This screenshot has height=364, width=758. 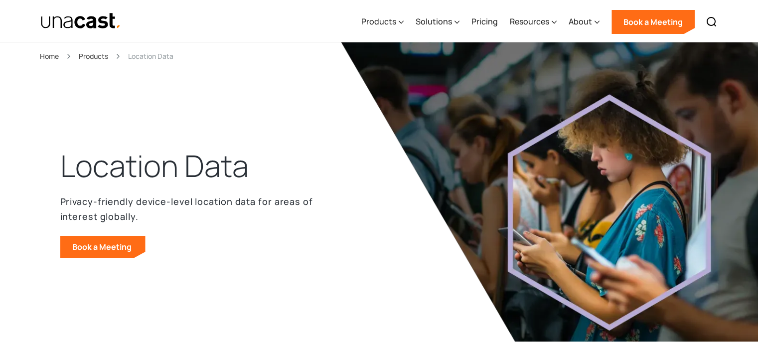 What do you see at coordinates (711, 22) in the screenshot?
I see `img: Search icon` at bounding box center [711, 22].